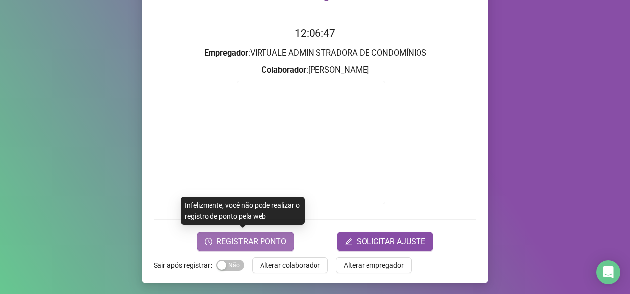 The width and height of the screenshot is (630, 294). Describe the element at coordinates (290, 266) in the screenshot. I see `button: Alterar colaborador` at that location.